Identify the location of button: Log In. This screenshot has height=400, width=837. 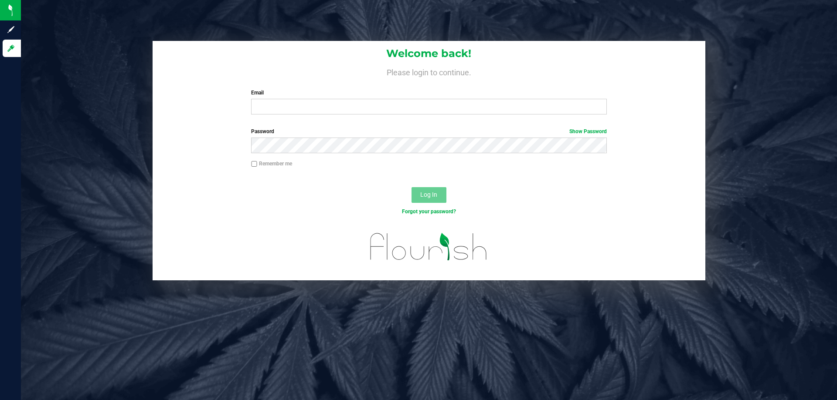
(429, 195).